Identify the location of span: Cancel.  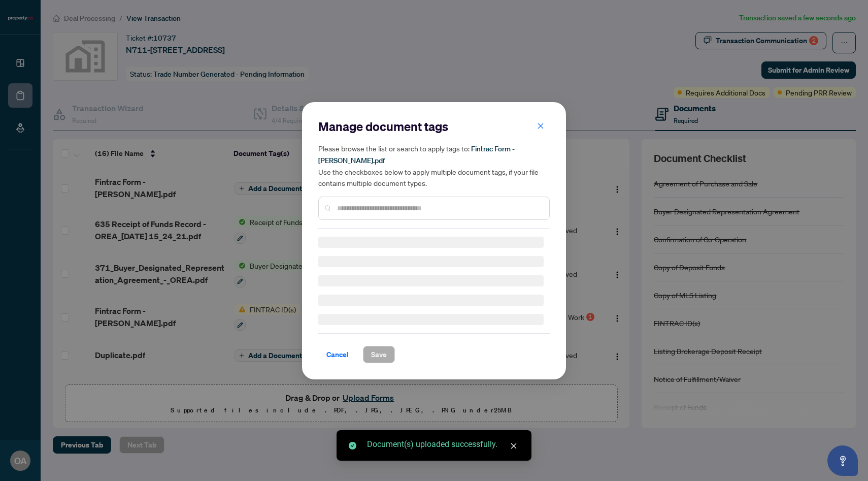
(338, 355).